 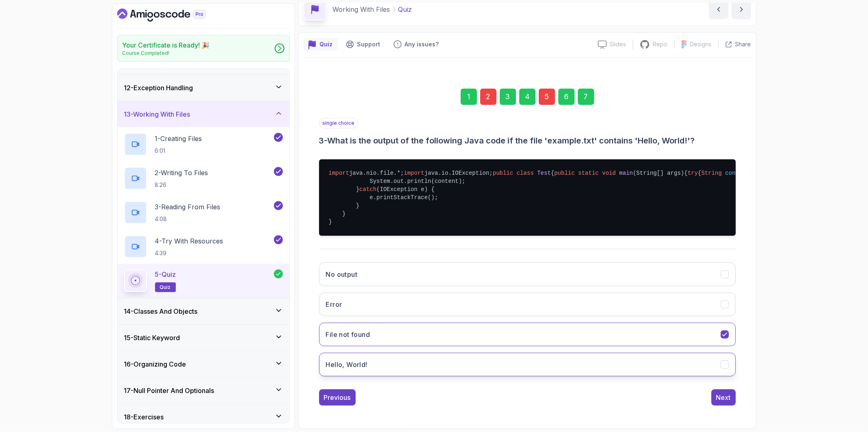 I want to click on button: 16-Organizing Code, so click(x=203, y=365).